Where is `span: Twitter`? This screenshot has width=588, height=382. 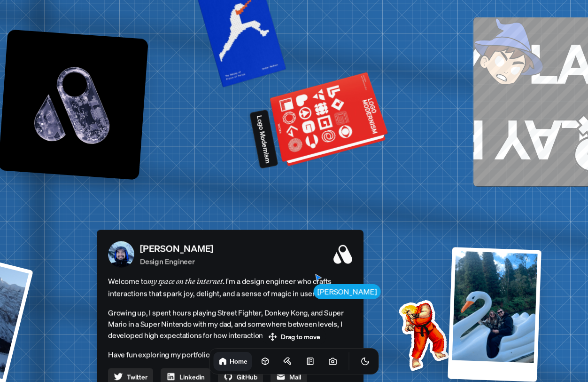 span: Twitter is located at coordinates (137, 376).